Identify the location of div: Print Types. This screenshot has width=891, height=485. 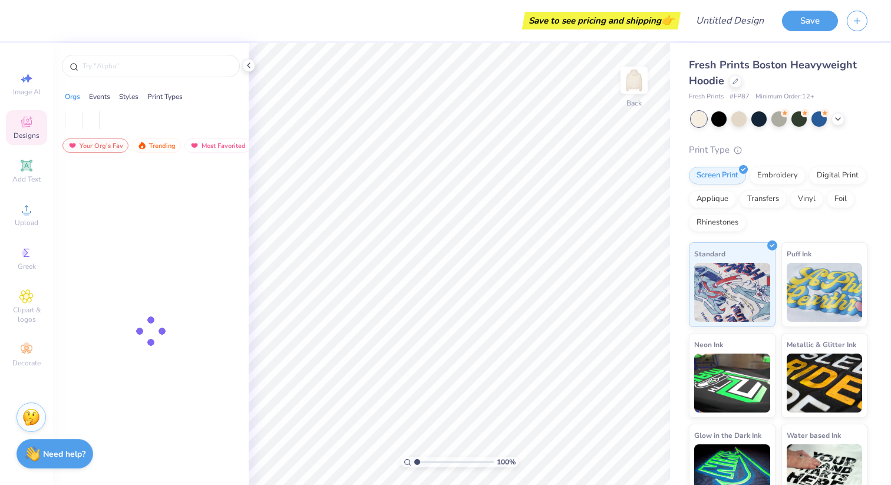
(165, 97).